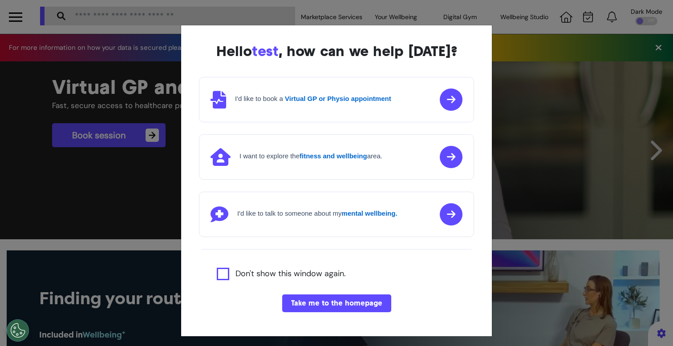  I want to click on button: Take me to the homepage, so click(336, 304).